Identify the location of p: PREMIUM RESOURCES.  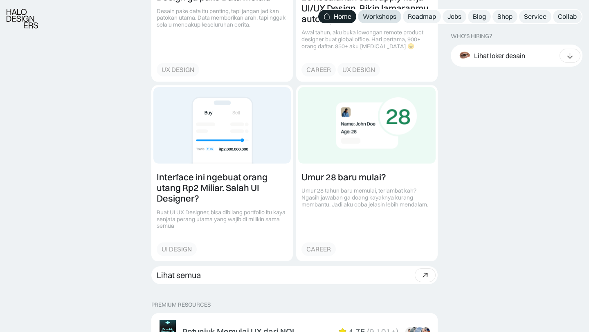
(295, 305).